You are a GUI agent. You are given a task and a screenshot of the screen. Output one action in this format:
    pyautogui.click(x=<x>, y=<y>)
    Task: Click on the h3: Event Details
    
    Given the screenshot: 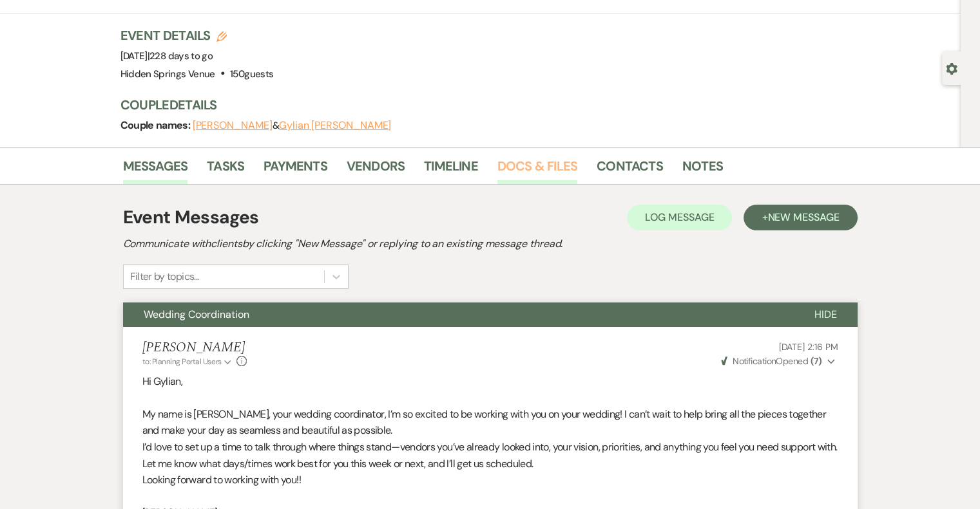 What is the action you would take?
    pyautogui.click(x=197, y=36)
    